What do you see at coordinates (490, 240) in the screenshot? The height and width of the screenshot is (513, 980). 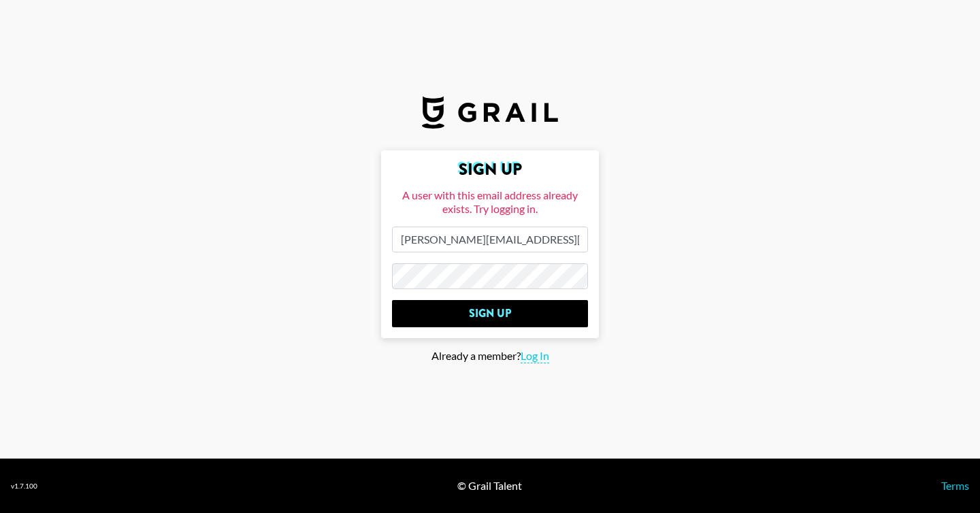 I see `input: Email` at bounding box center [490, 240].